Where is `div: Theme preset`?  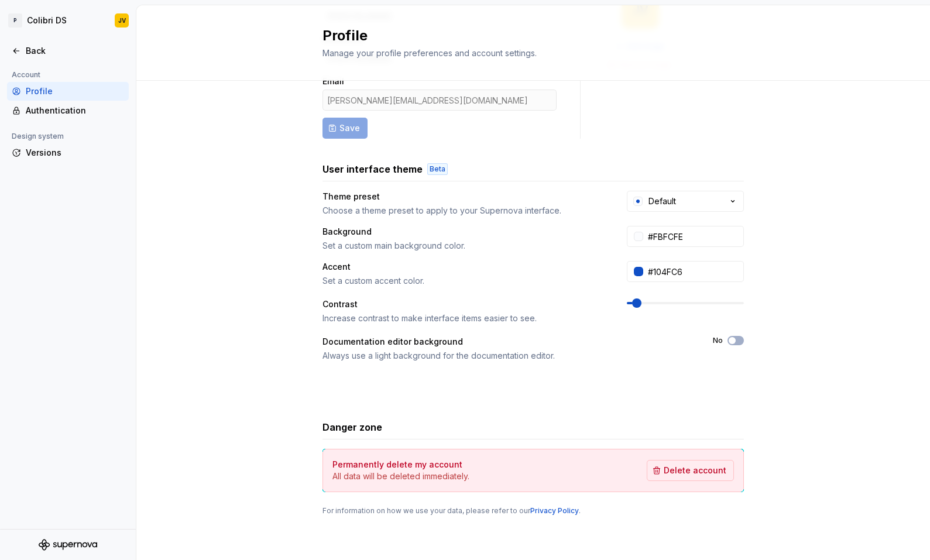
div: Theme preset is located at coordinates (464, 196).